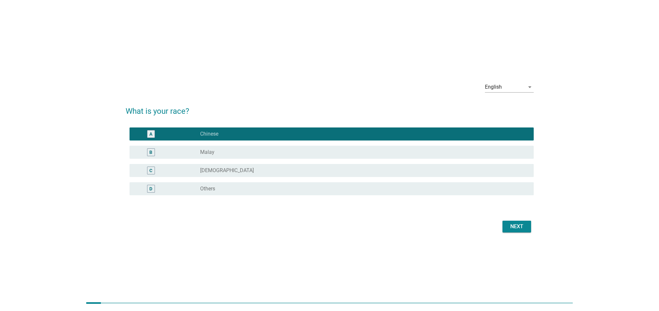 The width and height of the screenshot is (659, 311). Describe the element at coordinates (207, 152) in the screenshot. I see `label: Malay` at that location.